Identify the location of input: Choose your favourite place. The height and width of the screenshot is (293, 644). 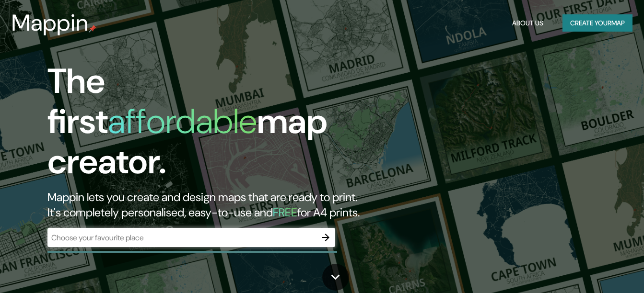
(182, 238).